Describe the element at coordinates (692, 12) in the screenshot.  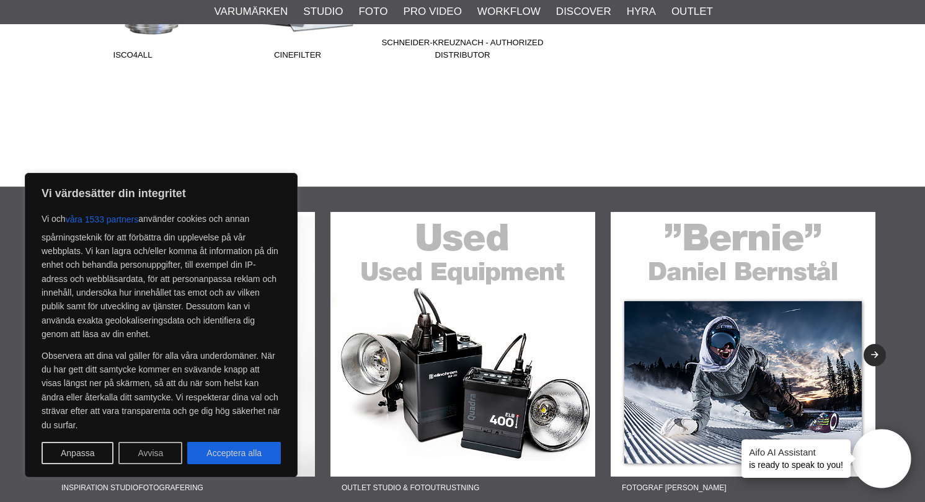
I see `a: Outlet` at that location.